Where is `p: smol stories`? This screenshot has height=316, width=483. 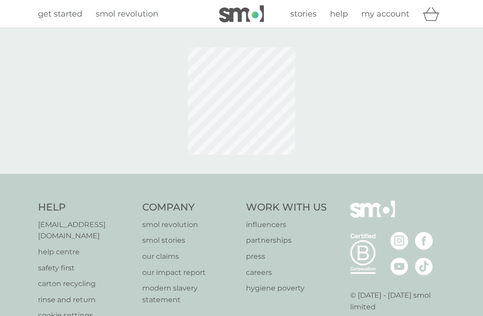 p: smol stories is located at coordinates (189, 240).